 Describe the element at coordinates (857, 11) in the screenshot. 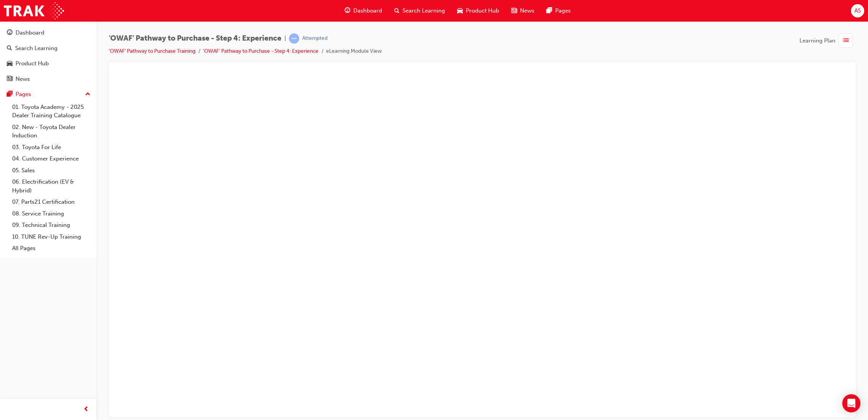

I see `button: AS` at that location.